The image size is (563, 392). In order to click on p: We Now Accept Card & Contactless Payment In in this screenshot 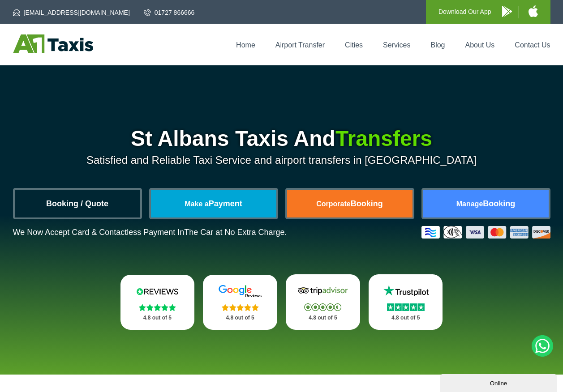, I will do `click(150, 232)`.